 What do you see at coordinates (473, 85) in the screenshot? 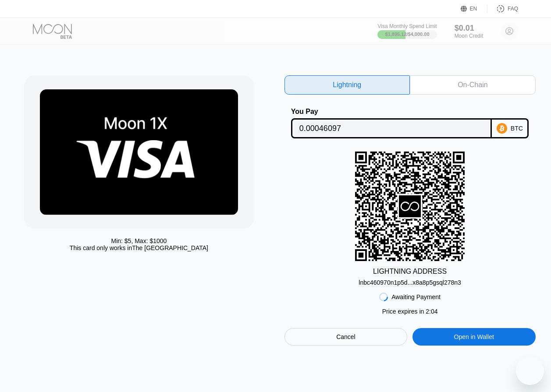
I see `div: On-Chain` at bounding box center [473, 85].